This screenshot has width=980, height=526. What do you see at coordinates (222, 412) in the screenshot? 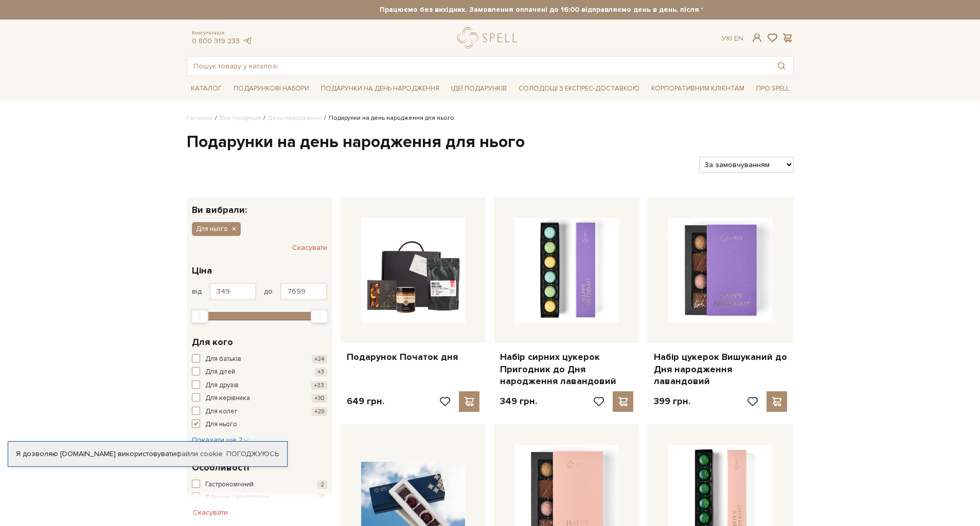
I see `span: Для колег` at bounding box center [222, 412].